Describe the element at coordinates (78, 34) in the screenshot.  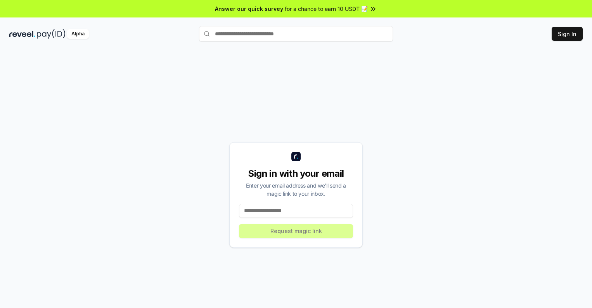
I see `div: Alpha` at that location.